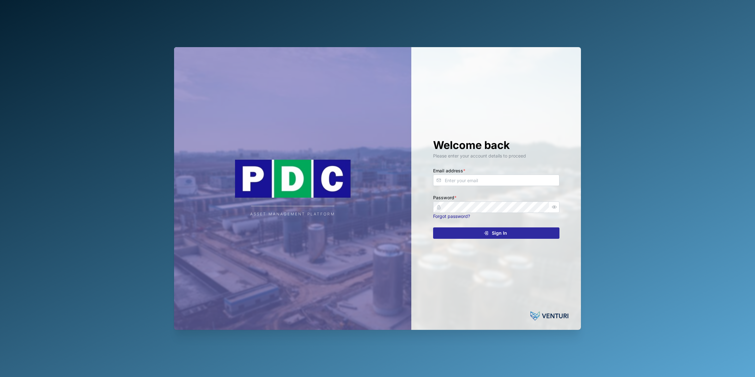 The height and width of the screenshot is (377, 755). Describe the element at coordinates (549, 316) in the screenshot. I see `img: Venturi` at that location.